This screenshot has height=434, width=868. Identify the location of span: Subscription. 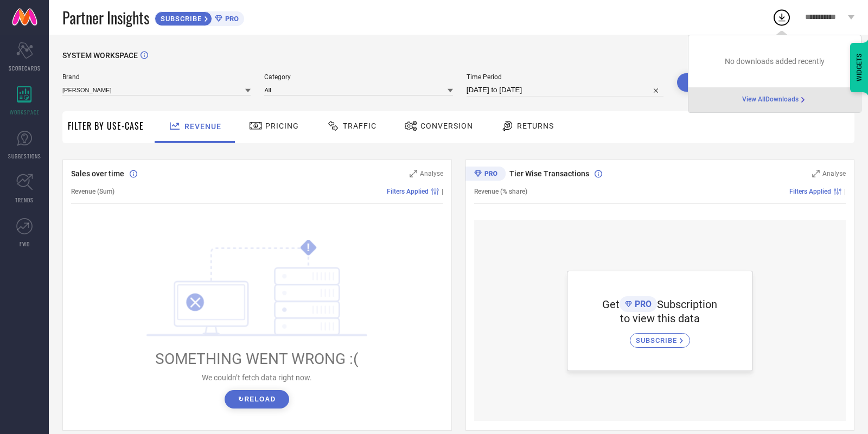
(687, 304).